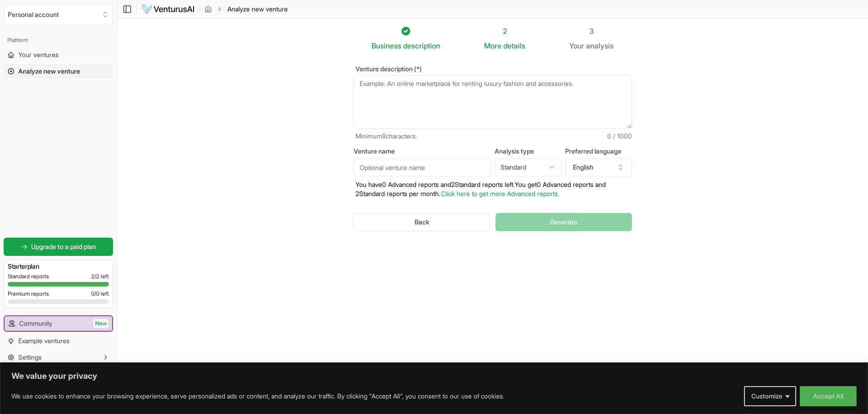 The image size is (868, 414). What do you see at coordinates (422, 222) in the screenshot?
I see `button: Back` at bounding box center [422, 222].